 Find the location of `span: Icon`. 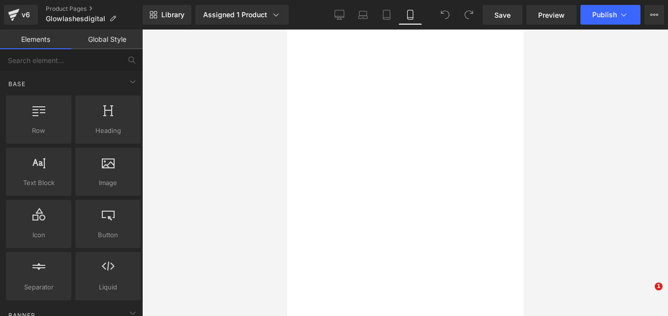

span: Icon is located at coordinates (38, 235).